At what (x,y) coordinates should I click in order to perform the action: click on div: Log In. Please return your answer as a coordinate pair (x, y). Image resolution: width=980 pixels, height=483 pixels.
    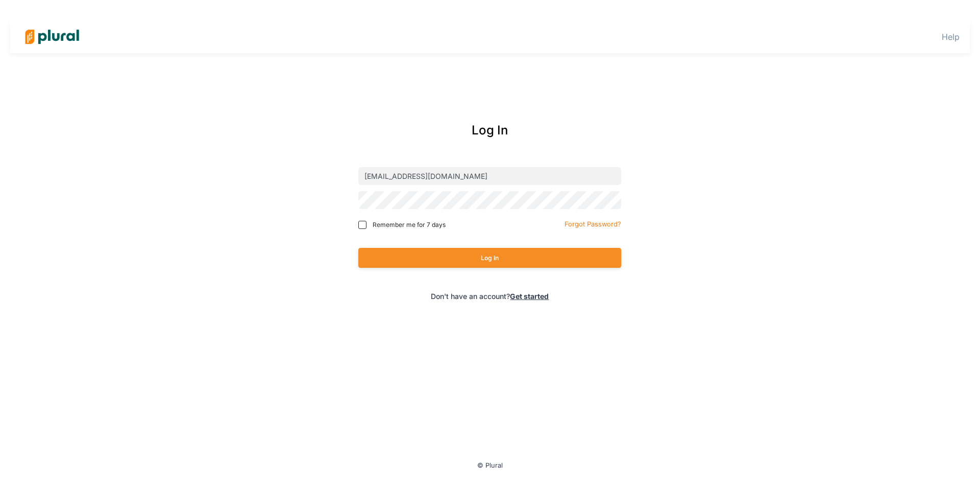
    Looking at the image, I should click on (490, 130).